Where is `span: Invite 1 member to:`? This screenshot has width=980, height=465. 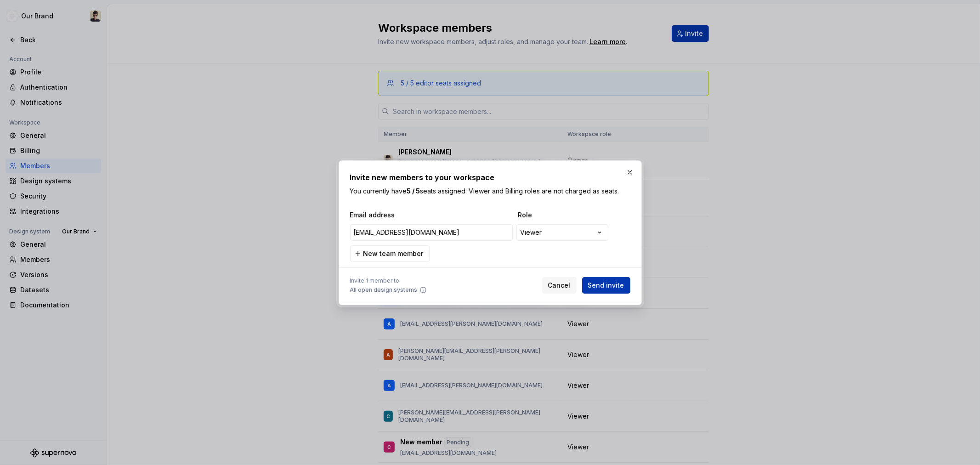
span: Invite 1 member to: is located at coordinates (388, 281).